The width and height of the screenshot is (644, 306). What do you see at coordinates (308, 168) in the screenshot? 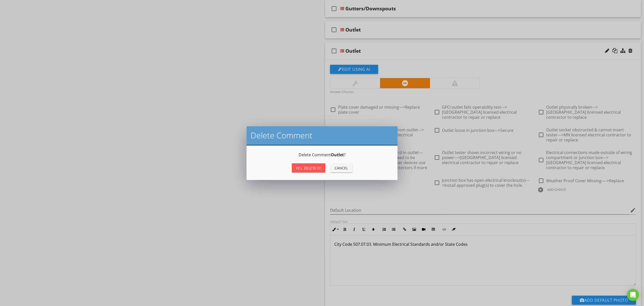
I see `div: Yes, Delete it!` at bounding box center [308, 168].